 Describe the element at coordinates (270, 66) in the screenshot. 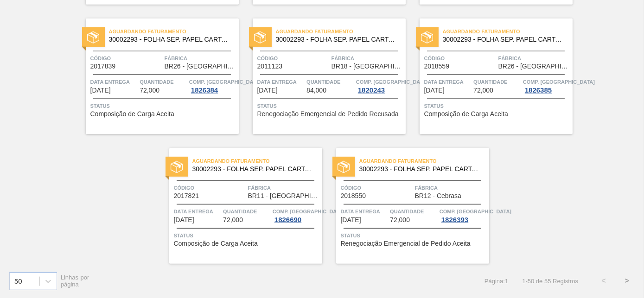

I see `span: 2011123` at that location.